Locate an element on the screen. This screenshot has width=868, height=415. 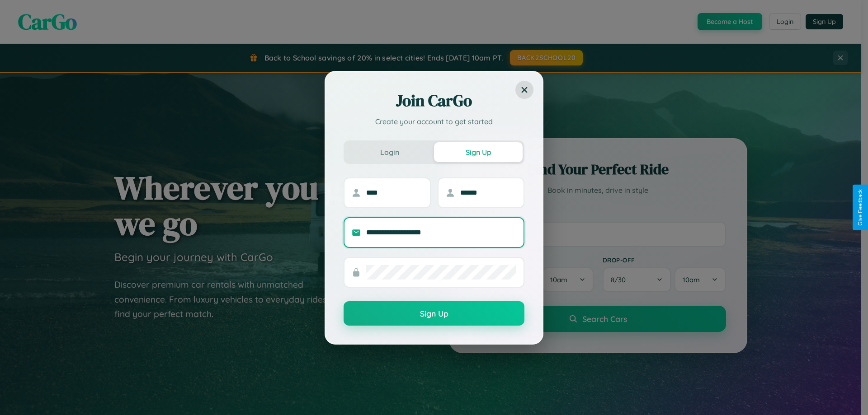
h2: Join CarGo is located at coordinates (434, 101).